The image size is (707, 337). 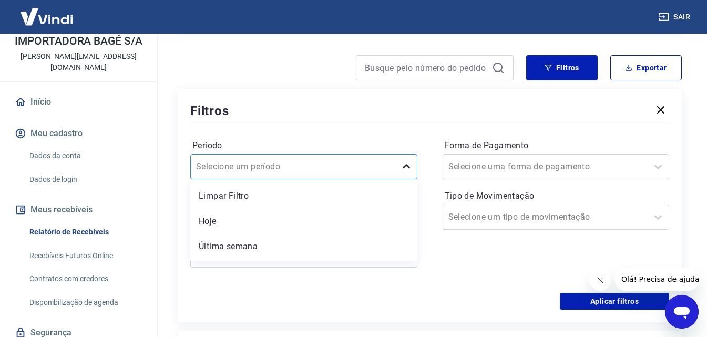 I want to click on a: Recebíveis Futuros Online, so click(x=85, y=256).